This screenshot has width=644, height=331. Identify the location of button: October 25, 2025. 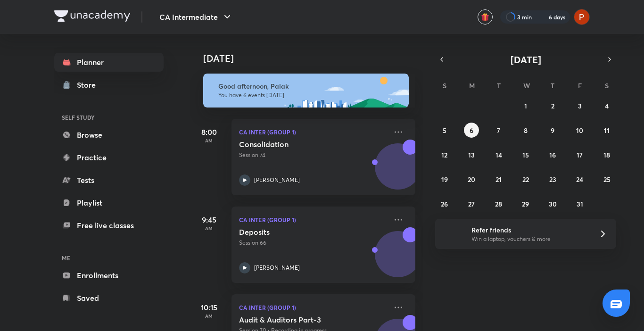
(607, 179).